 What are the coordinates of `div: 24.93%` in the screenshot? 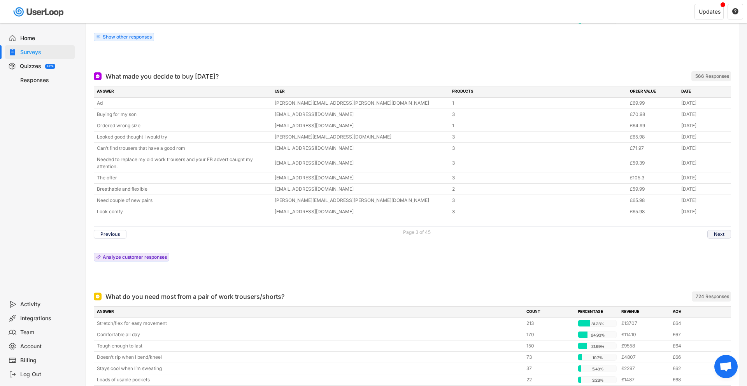 It's located at (598, 335).